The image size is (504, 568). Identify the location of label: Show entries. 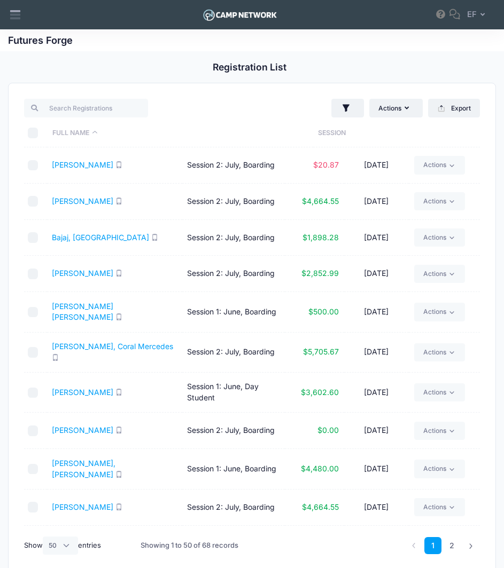
(62, 546).